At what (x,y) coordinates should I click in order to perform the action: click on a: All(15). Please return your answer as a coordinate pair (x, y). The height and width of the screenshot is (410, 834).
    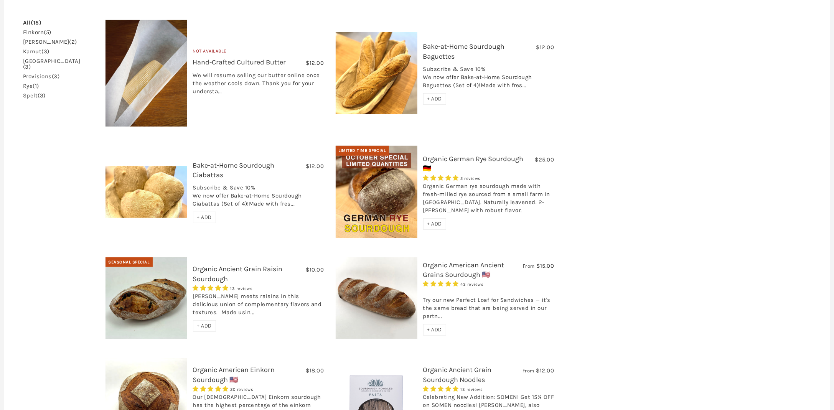
    Looking at the image, I should click on (32, 23).